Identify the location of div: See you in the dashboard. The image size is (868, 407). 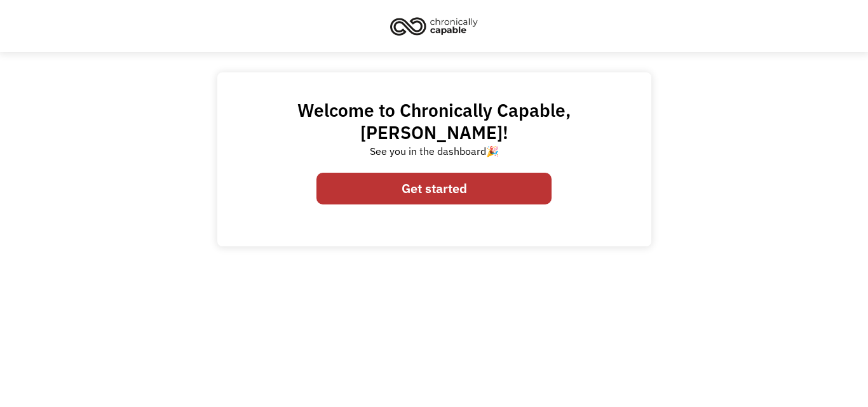
(434, 151).